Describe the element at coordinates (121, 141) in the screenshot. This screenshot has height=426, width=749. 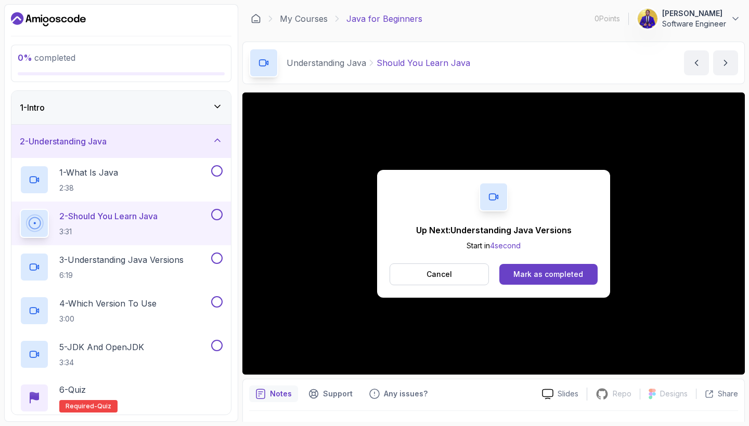
I see `button: 2-Understanding Java` at that location.